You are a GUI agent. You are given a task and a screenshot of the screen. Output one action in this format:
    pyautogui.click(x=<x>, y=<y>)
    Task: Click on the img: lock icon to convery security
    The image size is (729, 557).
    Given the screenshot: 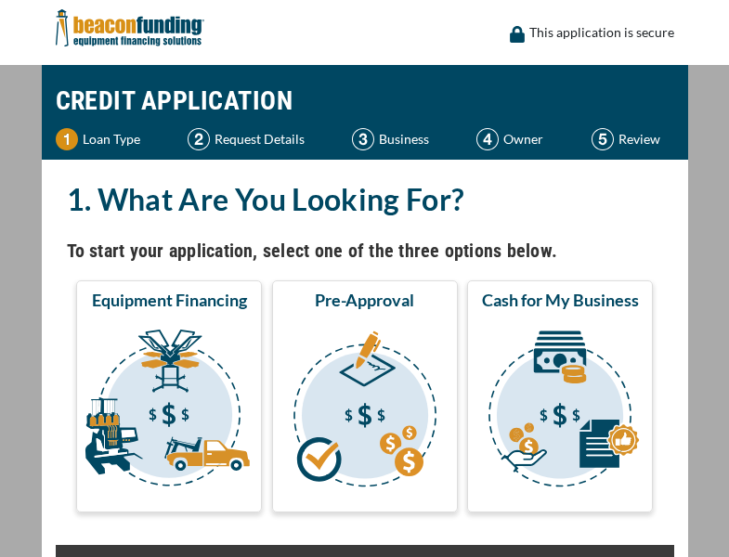 What is the action you would take?
    pyautogui.click(x=517, y=34)
    